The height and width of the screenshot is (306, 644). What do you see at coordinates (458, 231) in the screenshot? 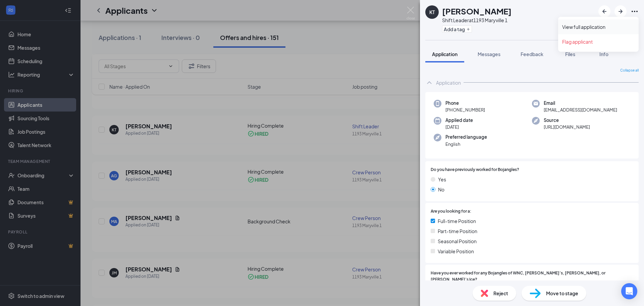
I see `span: Part-time Position` at bounding box center [458, 231].